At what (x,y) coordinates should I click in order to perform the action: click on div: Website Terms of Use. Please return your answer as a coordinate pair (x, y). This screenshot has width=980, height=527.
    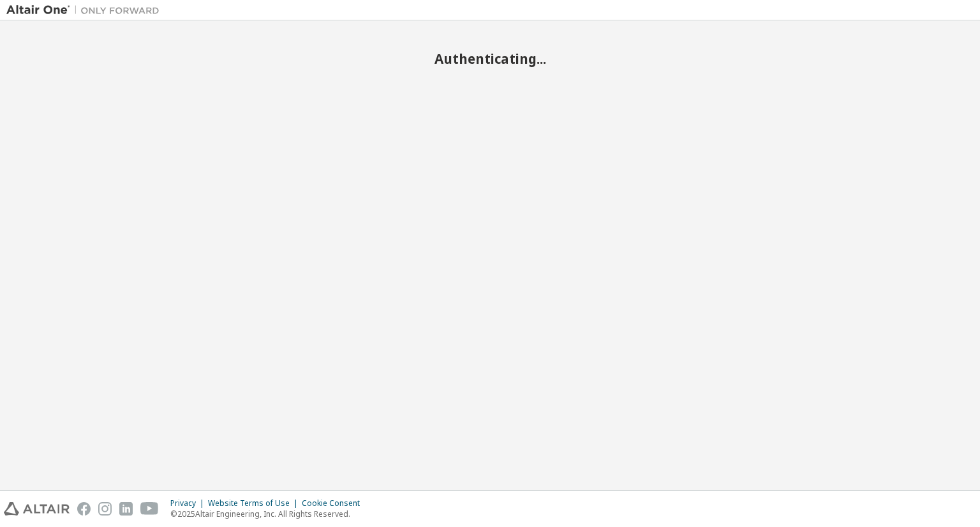
    Looking at the image, I should click on (255, 503).